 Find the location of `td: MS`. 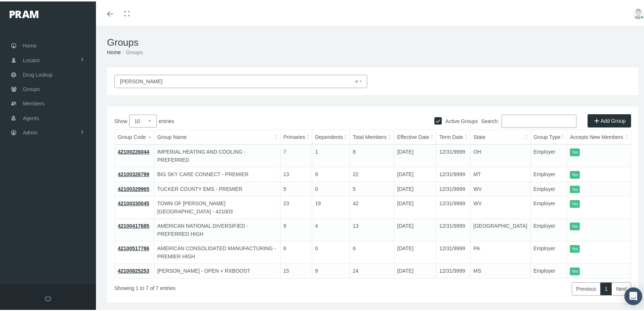

td: MS is located at coordinates (500, 270).